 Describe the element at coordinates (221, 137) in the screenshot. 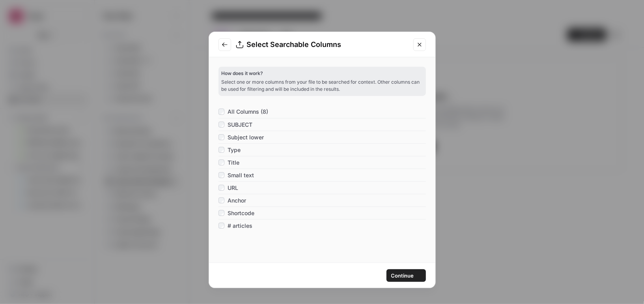

I see `input: Subject lower` at that location.